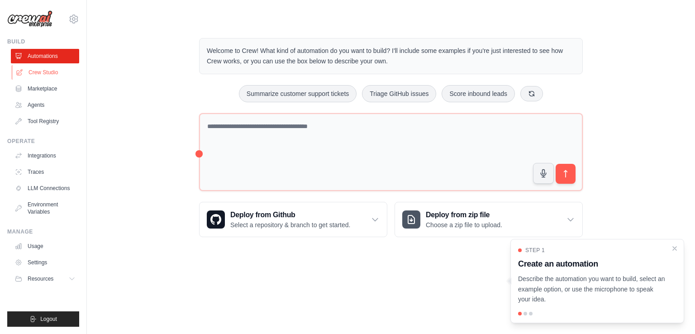 This screenshot has height=334, width=695. What do you see at coordinates (45, 208) in the screenshot?
I see `a: Environment Variables` at bounding box center [45, 208].